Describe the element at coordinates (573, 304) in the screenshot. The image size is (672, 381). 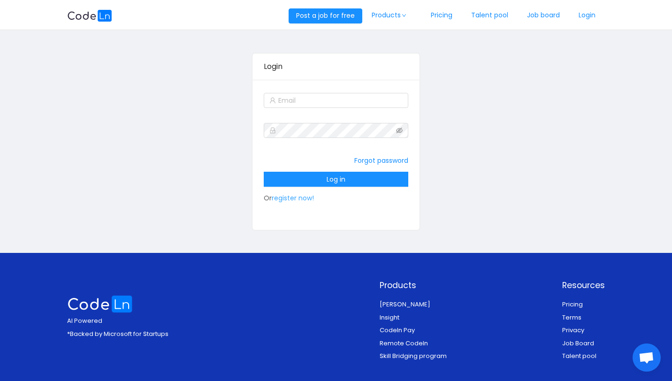
I see `a: Pricing` at that location.